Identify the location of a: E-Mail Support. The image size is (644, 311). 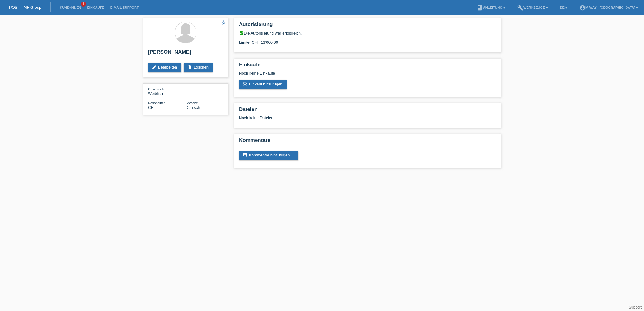
(125, 7).